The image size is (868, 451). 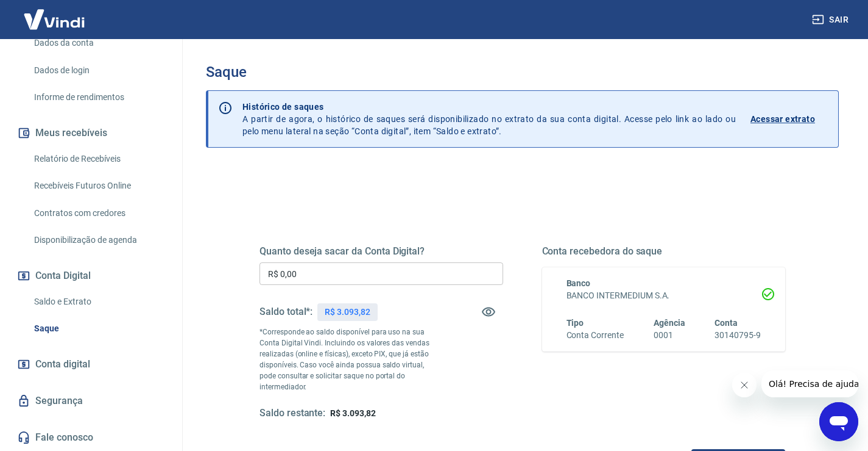 I want to click on button: Meus recebíveis, so click(x=91, y=133).